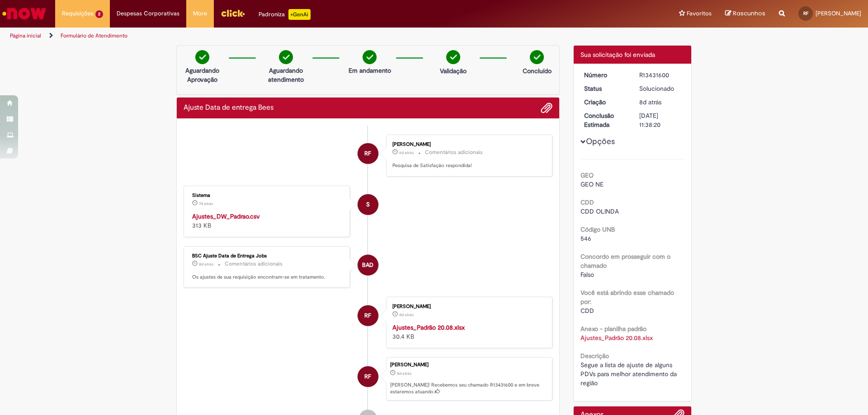  I want to click on div: 20/08/2025 10:38:17, so click(660, 102).